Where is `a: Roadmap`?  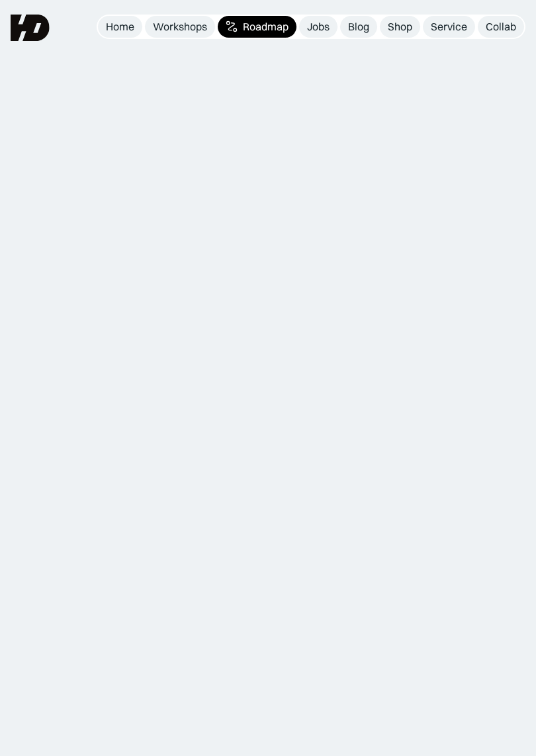
a: Roadmap is located at coordinates (257, 26).